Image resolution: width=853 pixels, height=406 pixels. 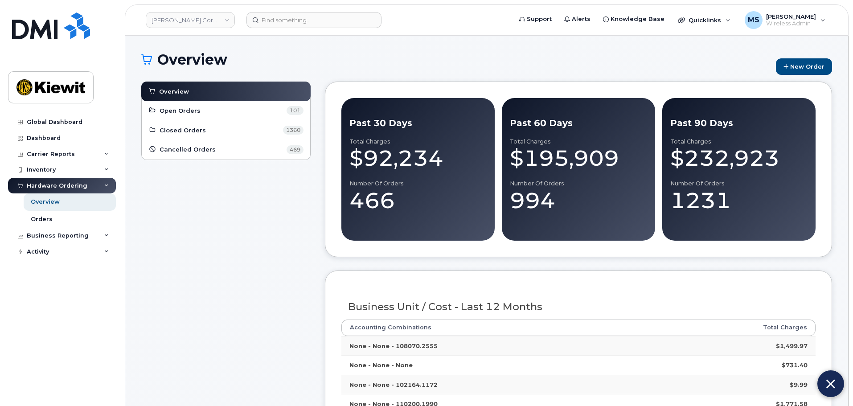 What do you see at coordinates (226, 130) in the screenshot?
I see `a: Closed Orders 1360` at bounding box center [226, 130].